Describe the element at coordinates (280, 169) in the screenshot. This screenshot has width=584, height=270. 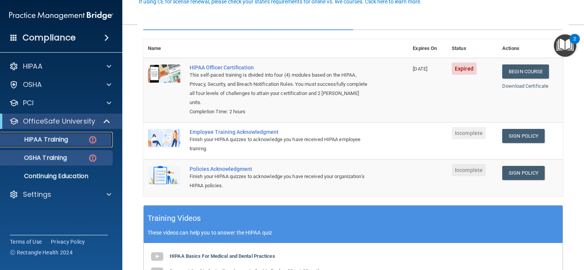
I see `div: Policies Acknowledgment` at that location.